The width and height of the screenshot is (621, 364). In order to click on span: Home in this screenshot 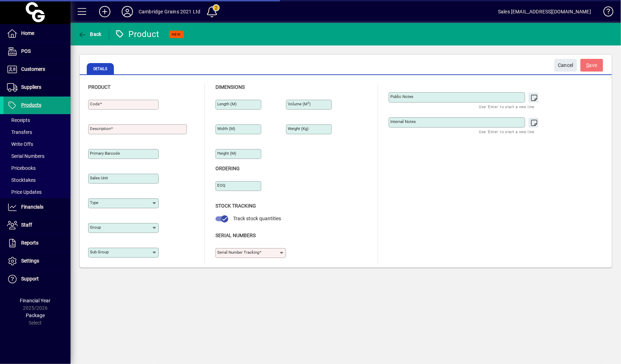, I will do `click(27, 33)`.